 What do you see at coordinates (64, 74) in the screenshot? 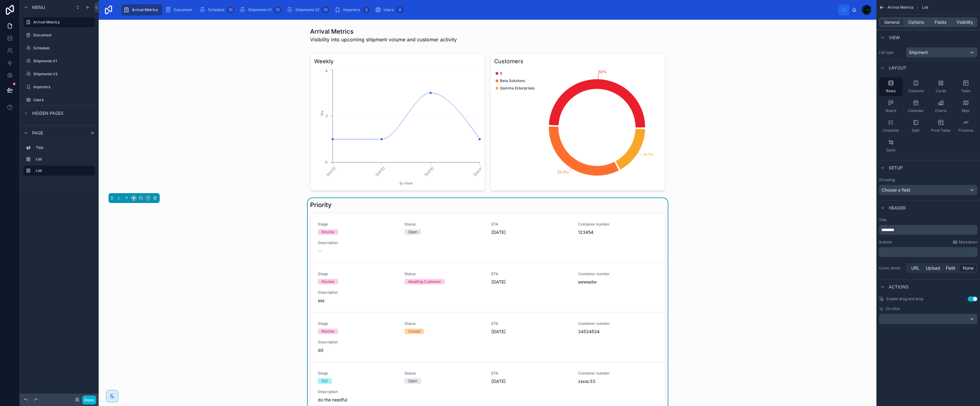
I see `label: Shipments V2` at bounding box center [64, 74].